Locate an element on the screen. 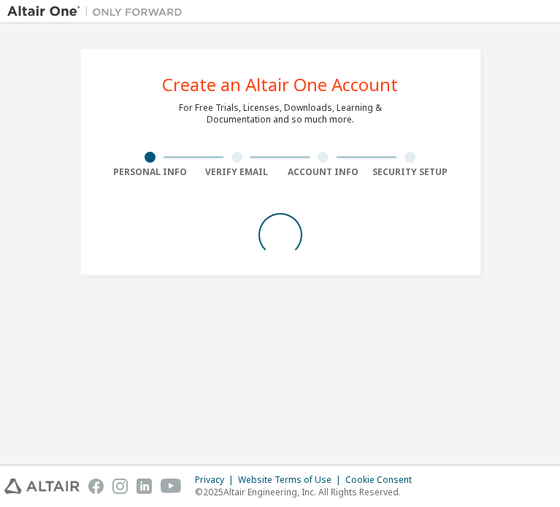 The height and width of the screenshot is (507, 560). div: Personal Info is located at coordinates (150, 172).